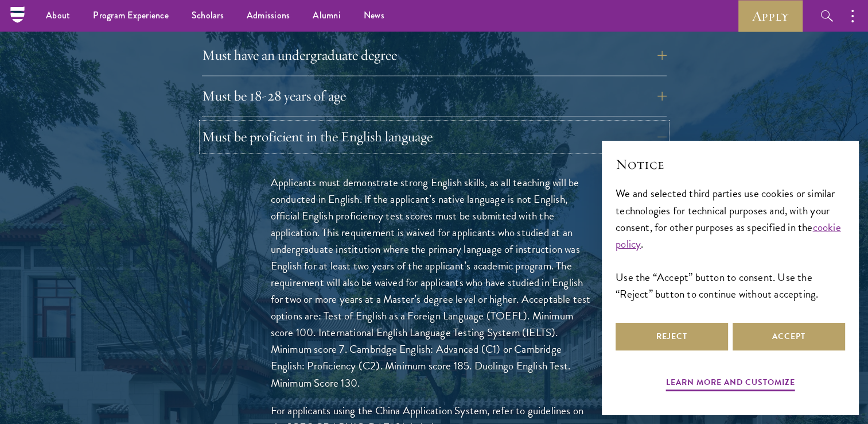 Image resolution: width=868 pixels, height=424 pixels. What do you see at coordinates (731, 384) in the screenshot?
I see `button: Learn more and customize` at bounding box center [731, 384].